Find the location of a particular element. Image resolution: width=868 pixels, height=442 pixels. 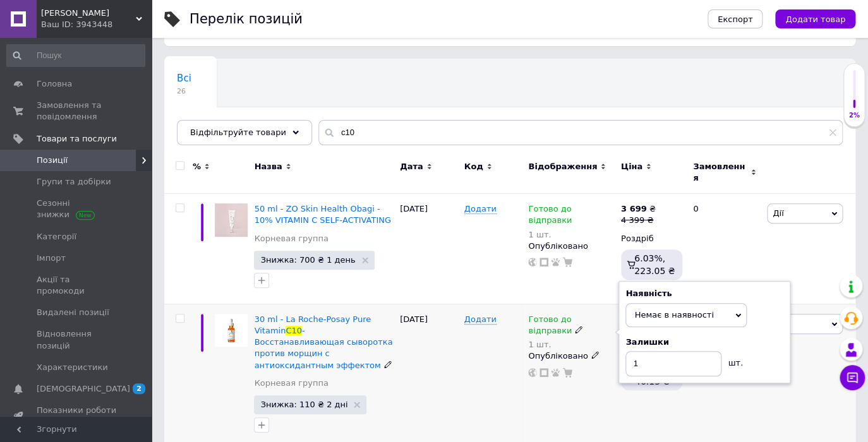

span: Відновлення позицій is located at coordinates (76, 340).